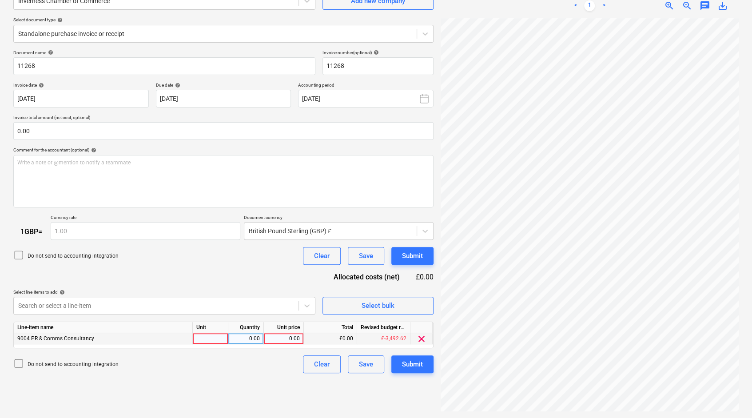  I want to click on span: chat, so click(705, 6).